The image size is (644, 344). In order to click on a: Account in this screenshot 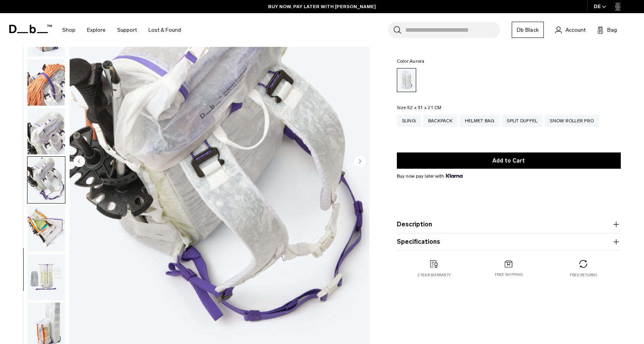, I will do `click(571, 30)`.